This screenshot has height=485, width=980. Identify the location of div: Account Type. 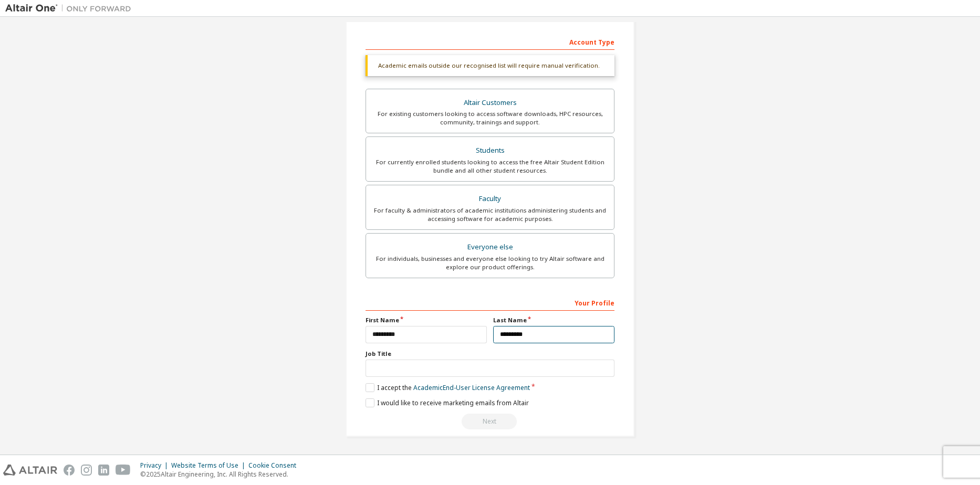
(490, 42).